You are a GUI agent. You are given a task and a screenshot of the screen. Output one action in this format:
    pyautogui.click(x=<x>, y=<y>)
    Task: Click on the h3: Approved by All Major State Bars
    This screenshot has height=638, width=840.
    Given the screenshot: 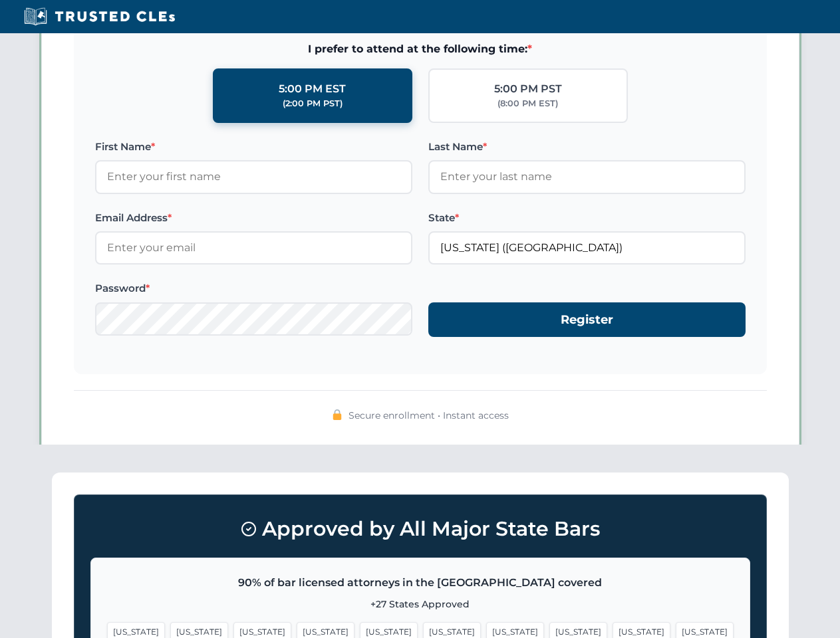 What is the action you would take?
    pyautogui.click(x=420, y=529)
    